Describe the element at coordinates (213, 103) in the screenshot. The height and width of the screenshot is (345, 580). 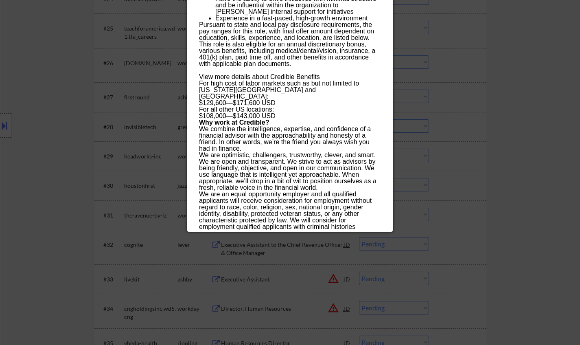
I see `span: $129,600` at that location.